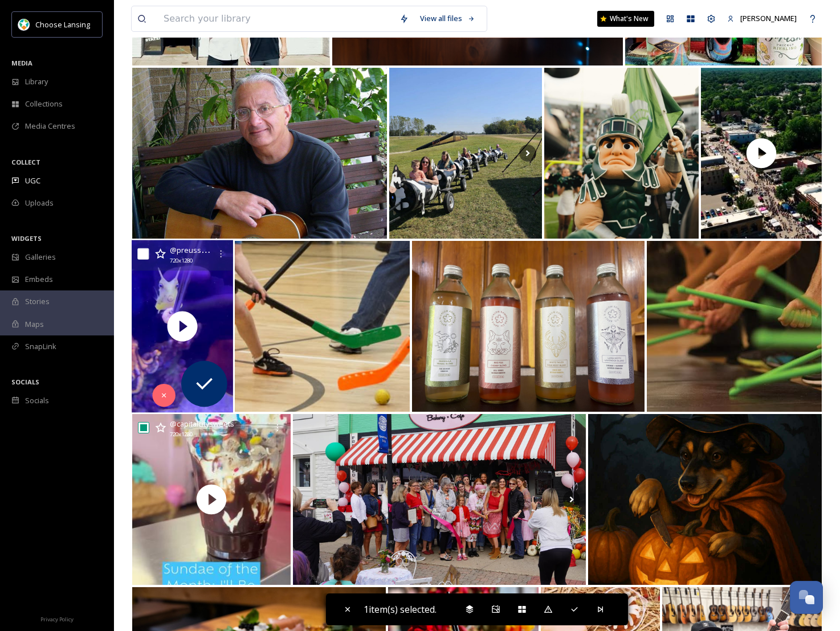 The width and height of the screenshot is (840, 631). Describe the element at coordinates (25, 382) in the screenshot. I see `span: SOCIALS` at that location.